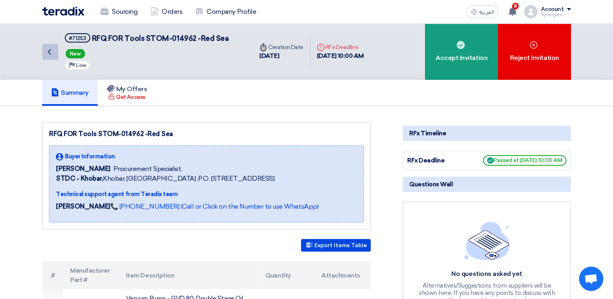 The image size is (613, 299). What do you see at coordinates (189, 275) in the screenshot?
I see `th: Item Description` at bounding box center [189, 275].